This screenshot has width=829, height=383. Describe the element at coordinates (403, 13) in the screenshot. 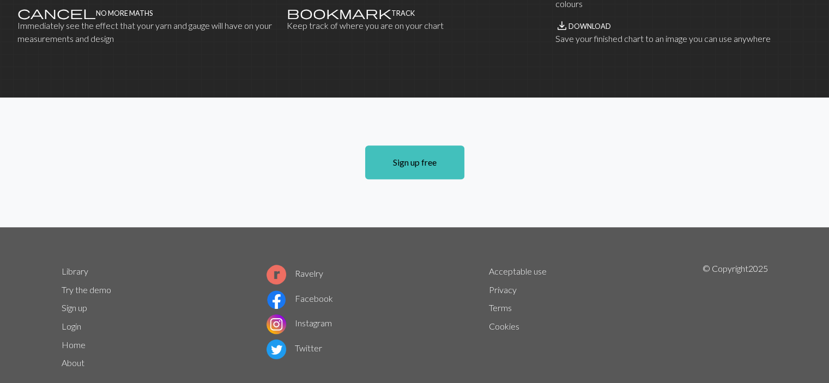

I see `h4: Track` at that location.